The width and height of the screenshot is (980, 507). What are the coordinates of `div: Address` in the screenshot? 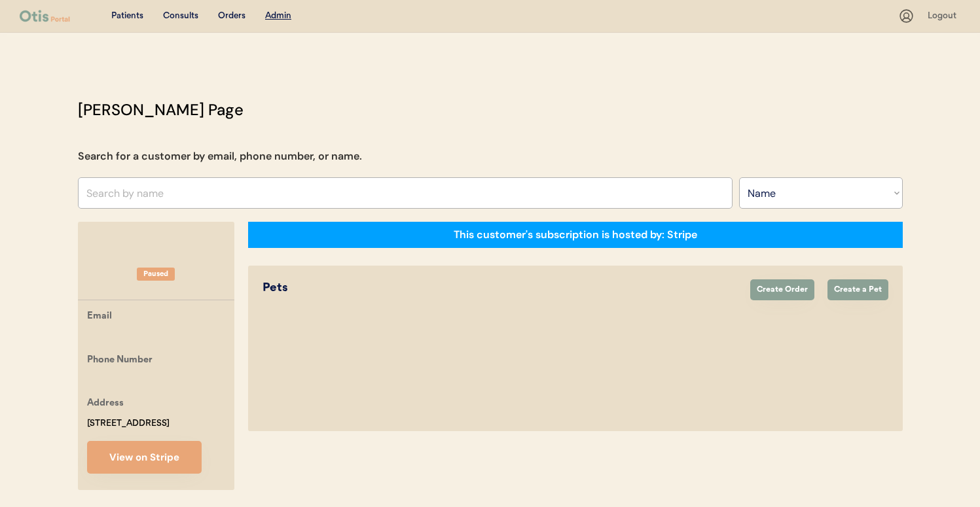 It's located at (105, 404).